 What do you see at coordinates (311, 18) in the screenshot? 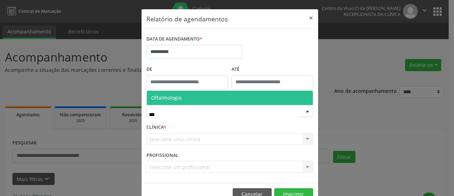
I see `button: Close` at bounding box center [311, 18].